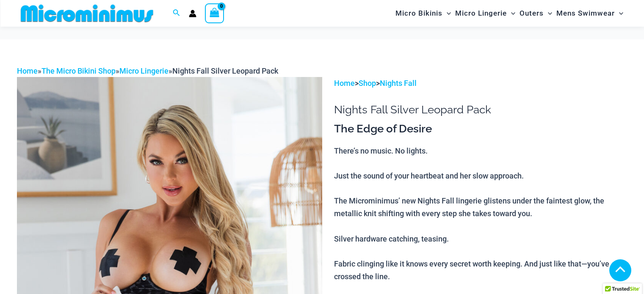  I want to click on a: Search icon link, so click(177, 13).